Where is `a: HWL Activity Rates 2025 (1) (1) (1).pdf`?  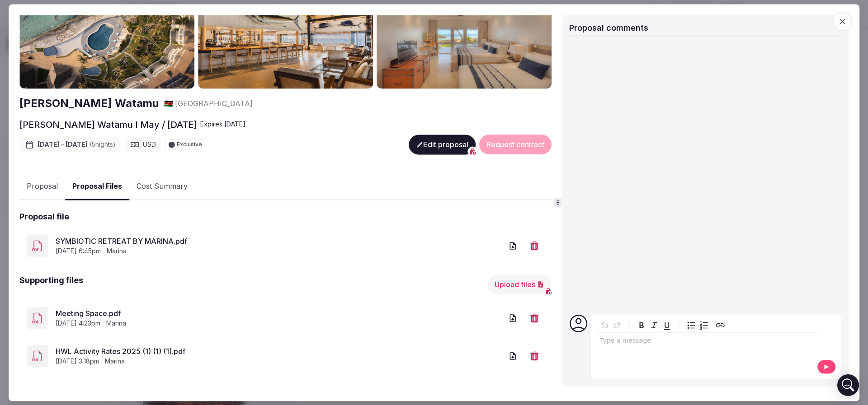
a: HWL Activity Rates 2025 (1) (1) (1).pdf is located at coordinates (279, 352).